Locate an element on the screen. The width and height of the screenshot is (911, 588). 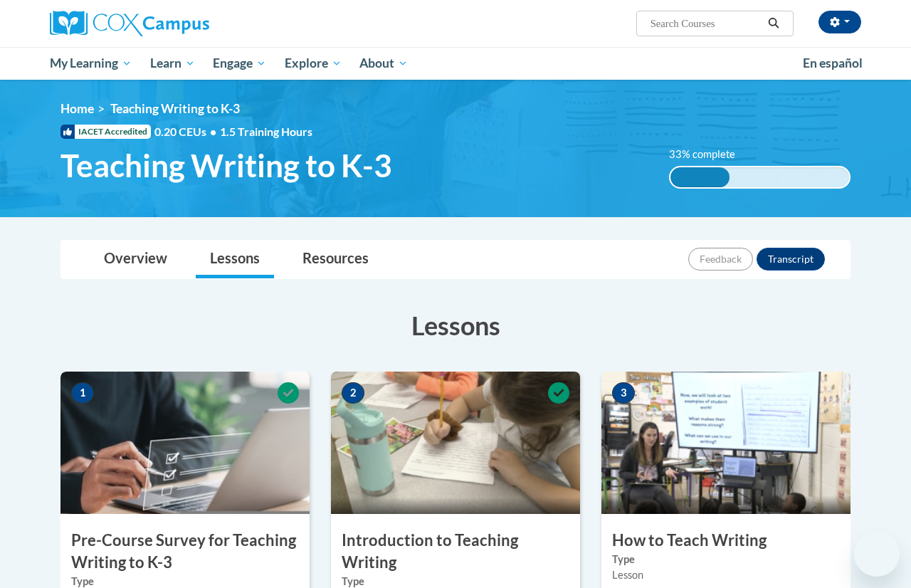
a: My Learning is located at coordinates (90, 64).